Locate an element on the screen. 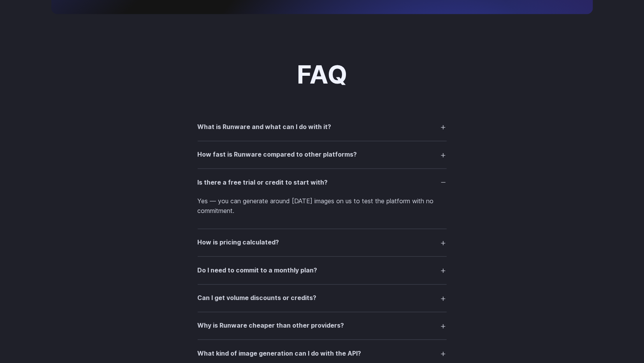 Image resolution: width=644 pixels, height=363 pixels. h3: Do I need to commit to a monthly plan? is located at coordinates (258, 271).